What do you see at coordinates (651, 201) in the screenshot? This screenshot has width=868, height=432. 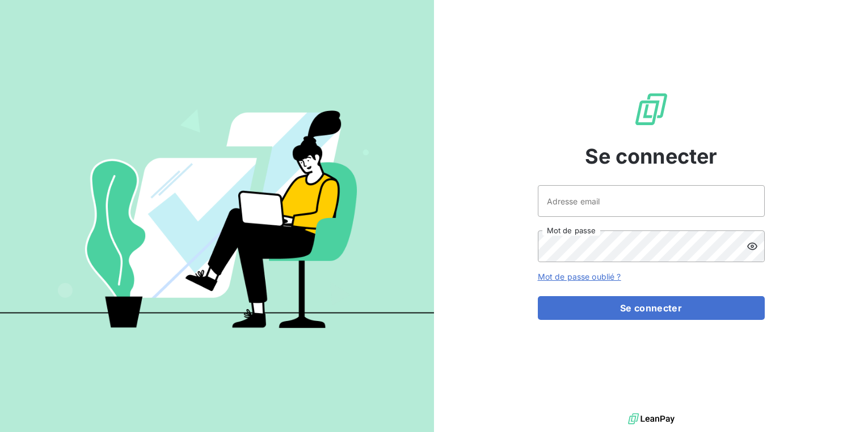 I see `input: placeholder` at bounding box center [651, 201].